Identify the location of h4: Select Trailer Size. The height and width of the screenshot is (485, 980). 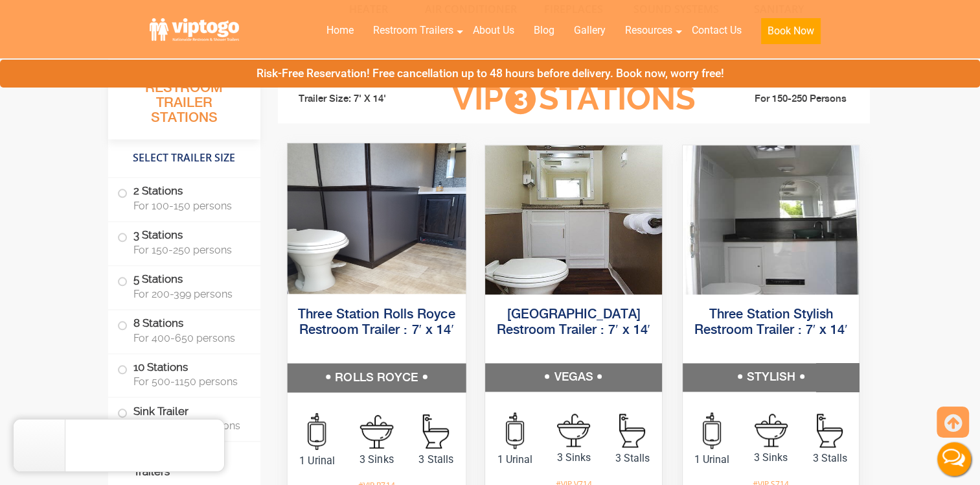
(184, 158).